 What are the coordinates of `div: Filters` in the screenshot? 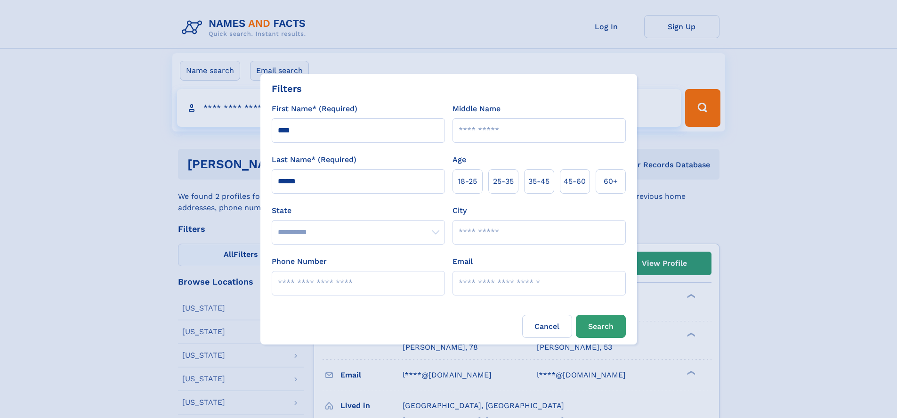 It's located at (287, 89).